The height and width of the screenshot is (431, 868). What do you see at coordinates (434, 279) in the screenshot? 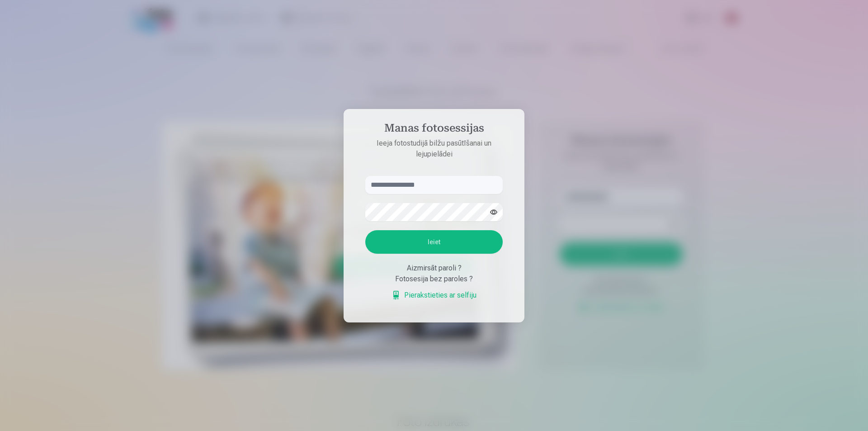
I see `div: Fotosesija bez paroles ?` at bounding box center [434, 279].